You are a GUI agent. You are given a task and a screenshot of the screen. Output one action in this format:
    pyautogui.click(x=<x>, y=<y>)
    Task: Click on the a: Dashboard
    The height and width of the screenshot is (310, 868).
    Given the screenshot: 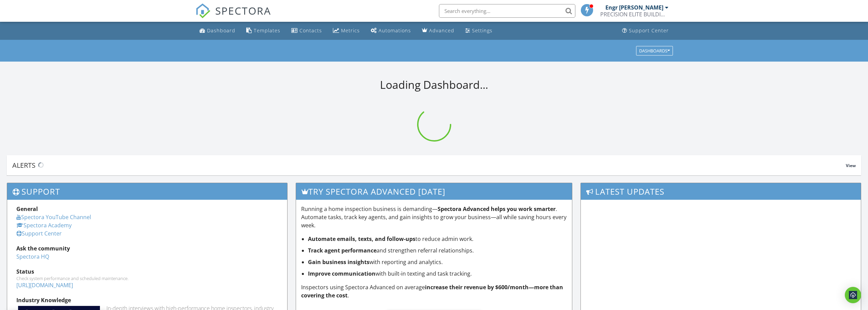 What is the action you would take?
    pyautogui.click(x=217, y=31)
    